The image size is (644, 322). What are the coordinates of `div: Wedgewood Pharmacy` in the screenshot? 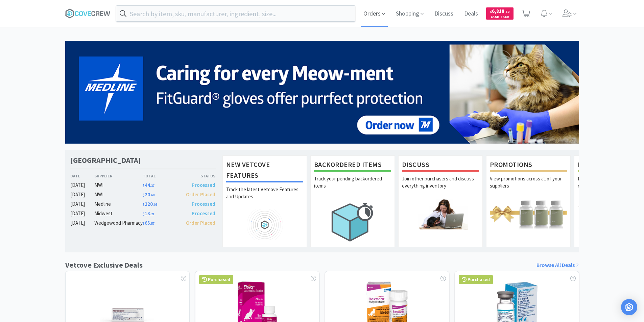 It's located at (118, 223).